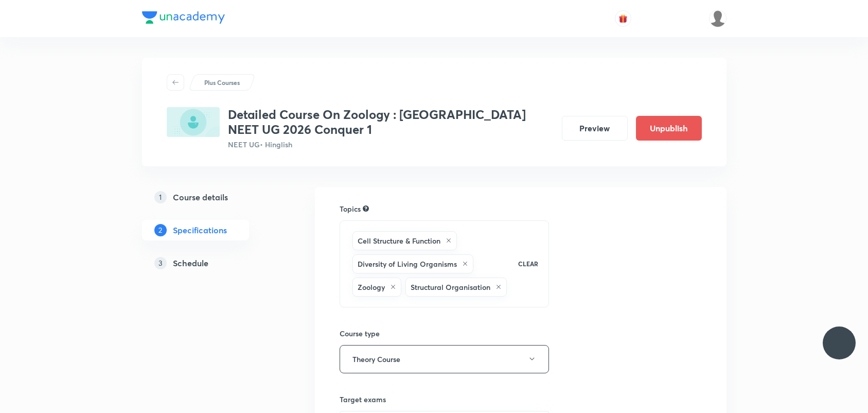 The height and width of the screenshot is (413, 868). I want to click on button: avatar, so click(623, 19).